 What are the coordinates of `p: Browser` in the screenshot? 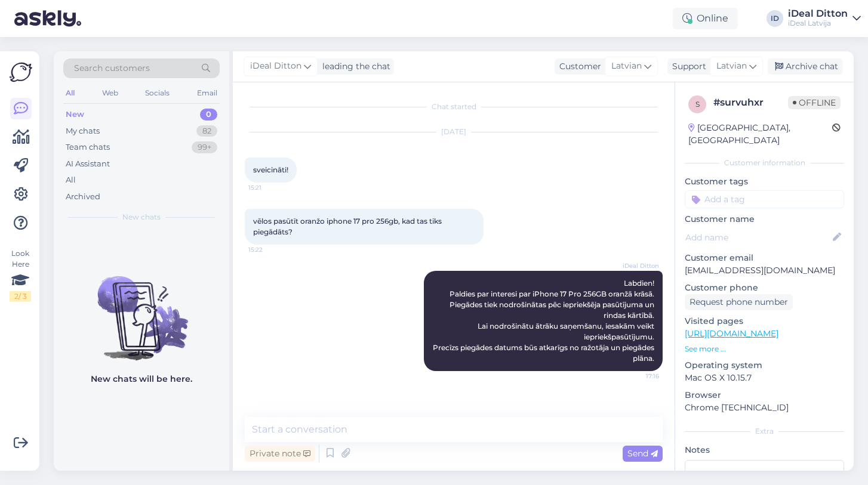 It's located at (764, 395).